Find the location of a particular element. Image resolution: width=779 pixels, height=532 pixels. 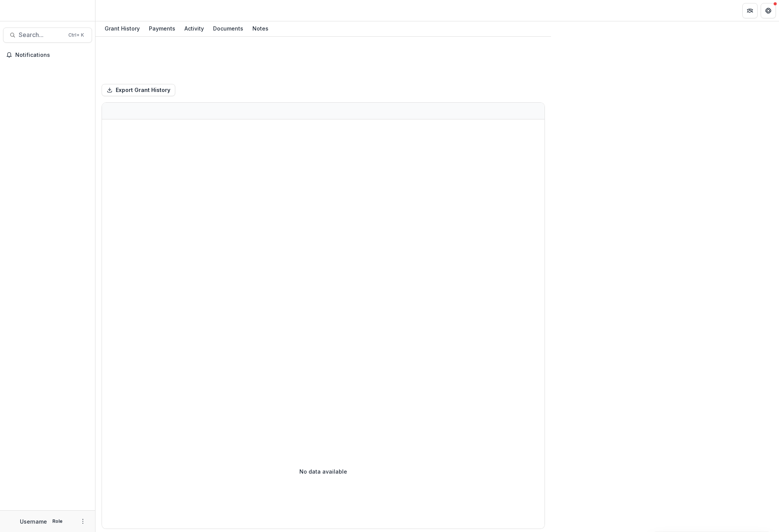

p: Role is located at coordinates (57, 521).